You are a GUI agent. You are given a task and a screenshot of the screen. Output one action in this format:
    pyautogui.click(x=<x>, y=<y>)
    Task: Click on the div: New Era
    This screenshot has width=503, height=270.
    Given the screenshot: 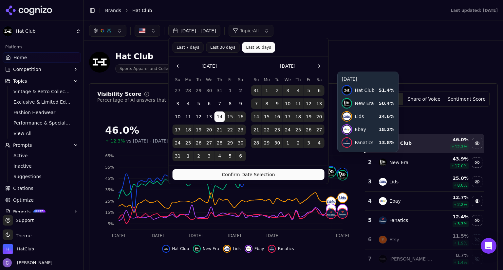 What is the action you would take?
    pyautogui.click(x=399, y=163)
    